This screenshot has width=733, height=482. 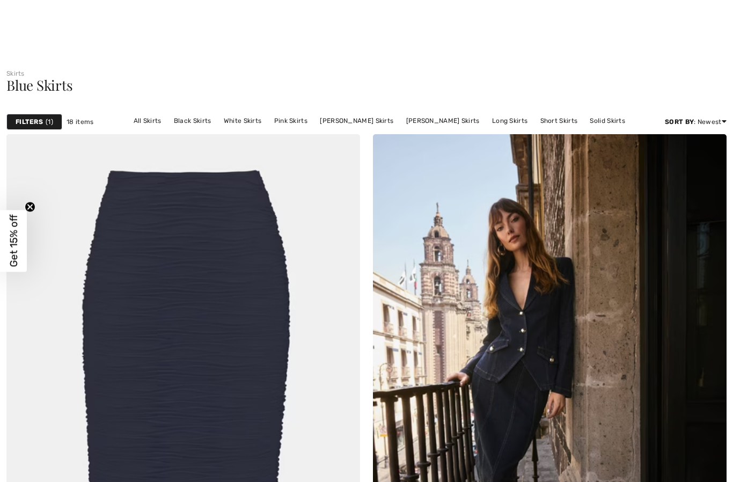 What do you see at coordinates (696, 122) in the screenshot?
I see `div: : Newest` at bounding box center [696, 122].